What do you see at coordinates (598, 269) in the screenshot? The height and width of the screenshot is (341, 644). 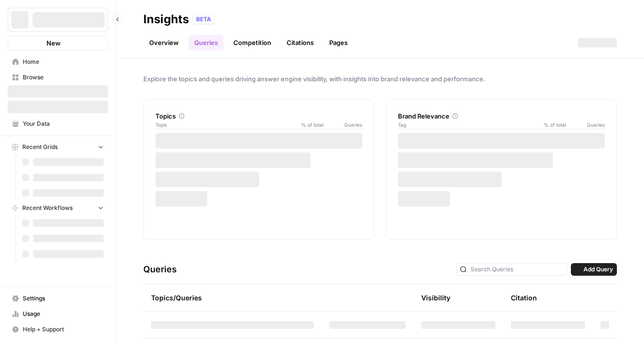 I see `span: Add Query` at bounding box center [598, 269].